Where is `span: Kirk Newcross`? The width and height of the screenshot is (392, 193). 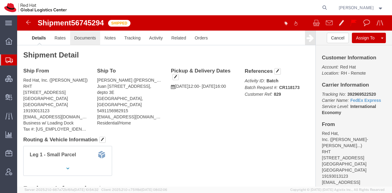
span: Kirk Newcross is located at coordinates (356, 8).